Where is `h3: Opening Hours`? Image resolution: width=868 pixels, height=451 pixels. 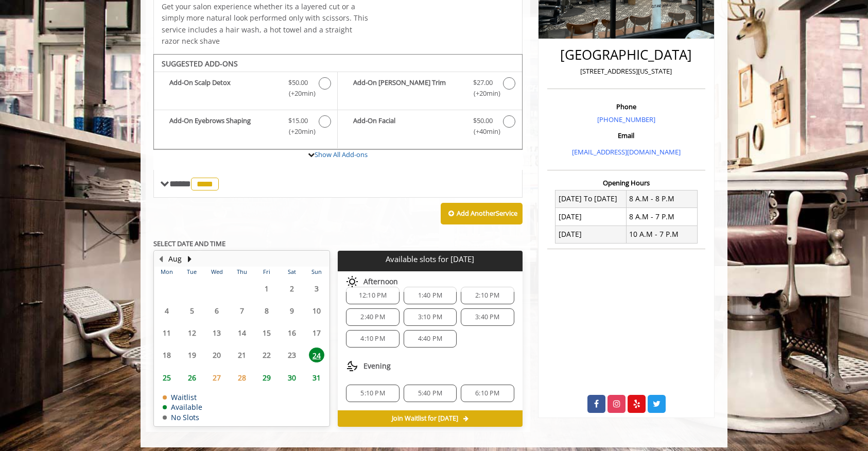
h3: Opening Hours is located at coordinates (626, 183).